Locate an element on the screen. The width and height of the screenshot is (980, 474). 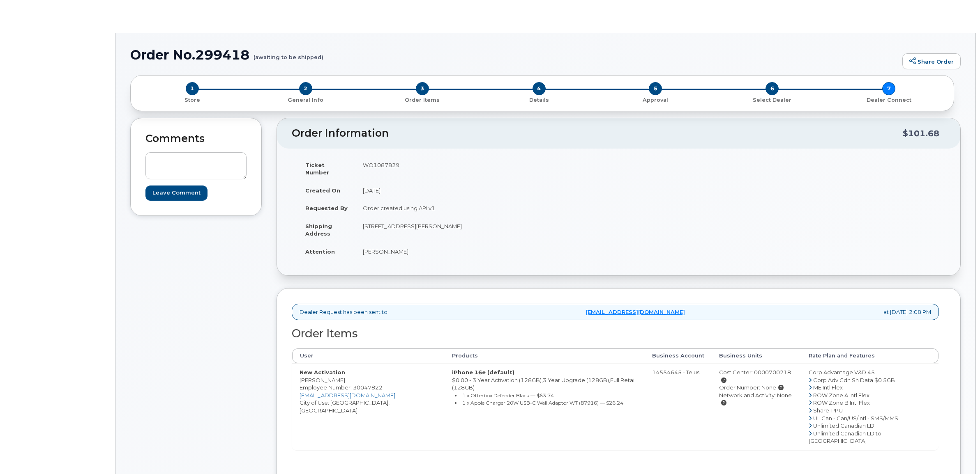
th: Rate Plan and Features is located at coordinates (869, 356).